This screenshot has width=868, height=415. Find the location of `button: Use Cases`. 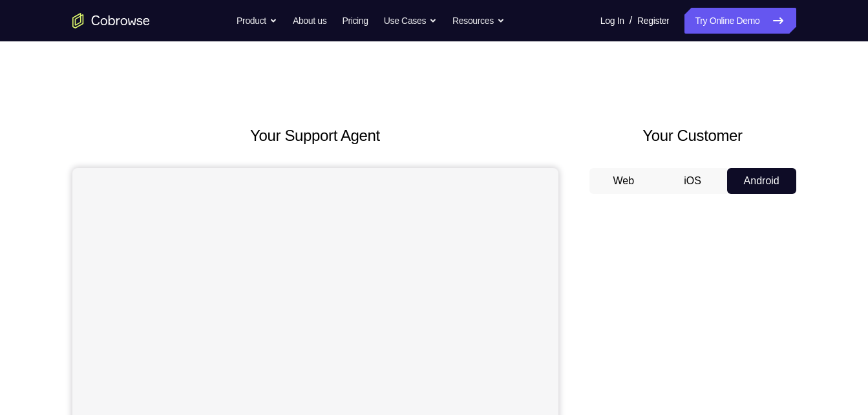

button: Use Cases is located at coordinates (410, 21).